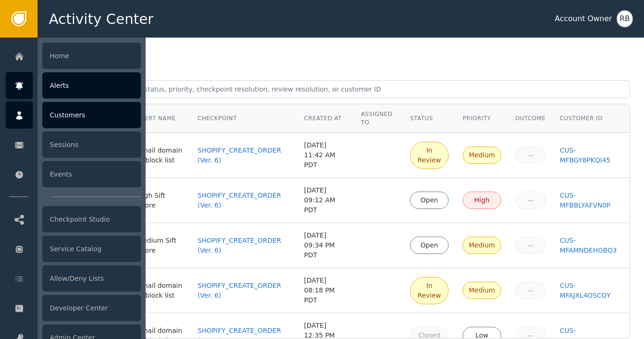 This screenshot has height=339, width=644. What do you see at coordinates (92, 249) in the screenshot?
I see `div: Service Catalog` at bounding box center [92, 249].